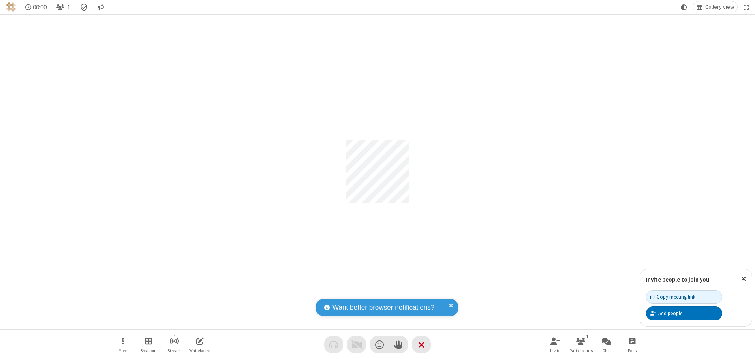  What do you see at coordinates (380, 344) in the screenshot?
I see `button: Send a reaction` at bounding box center [380, 344].